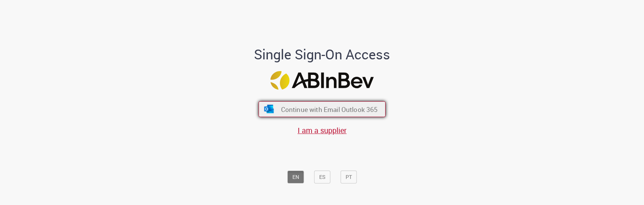 This screenshot has width=644, height=205. Describe the element at coordinates (322, 130) in the screenshot. I see `a: I am a supplier` at that location.